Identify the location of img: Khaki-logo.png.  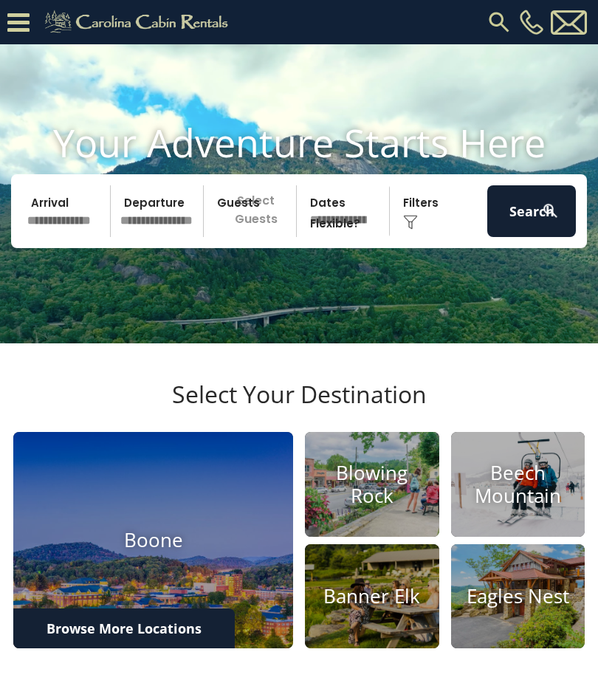
(139, 22).